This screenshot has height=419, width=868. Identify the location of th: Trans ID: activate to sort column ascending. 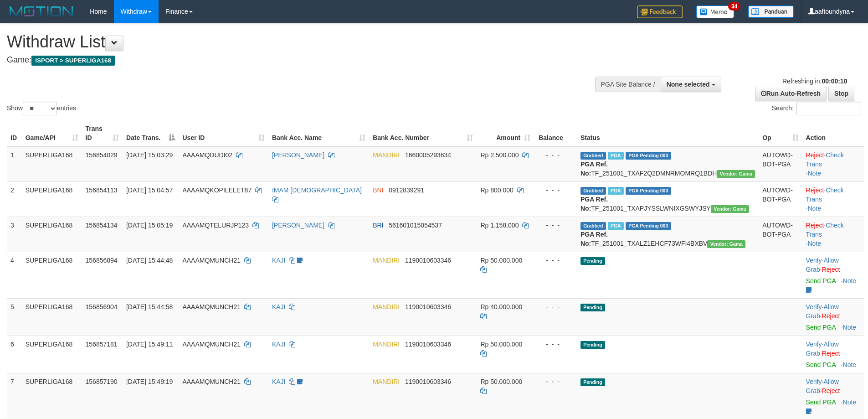
(102, 133).